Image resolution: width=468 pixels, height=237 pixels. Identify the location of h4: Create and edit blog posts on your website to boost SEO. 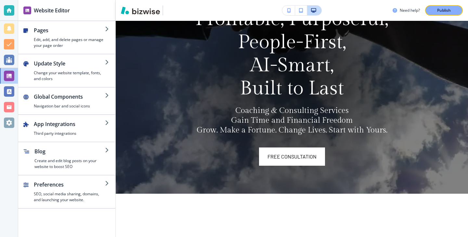
(70, 163).